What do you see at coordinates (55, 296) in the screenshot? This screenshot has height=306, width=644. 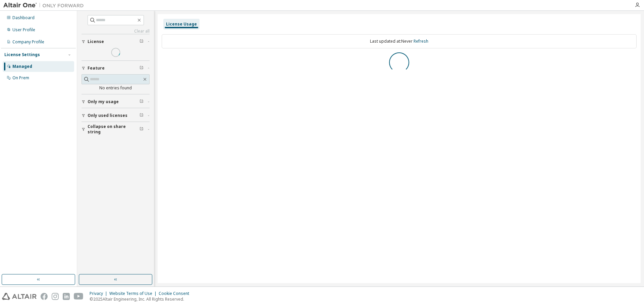 I see `img: instagram.svg` at bounding box center [55, 296].